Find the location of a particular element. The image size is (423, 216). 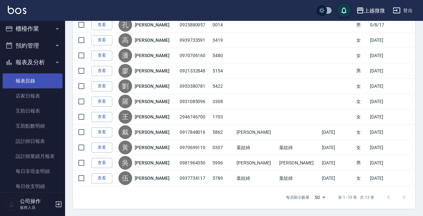

a: 每日收支明細 is located at coordinates (33, 186).